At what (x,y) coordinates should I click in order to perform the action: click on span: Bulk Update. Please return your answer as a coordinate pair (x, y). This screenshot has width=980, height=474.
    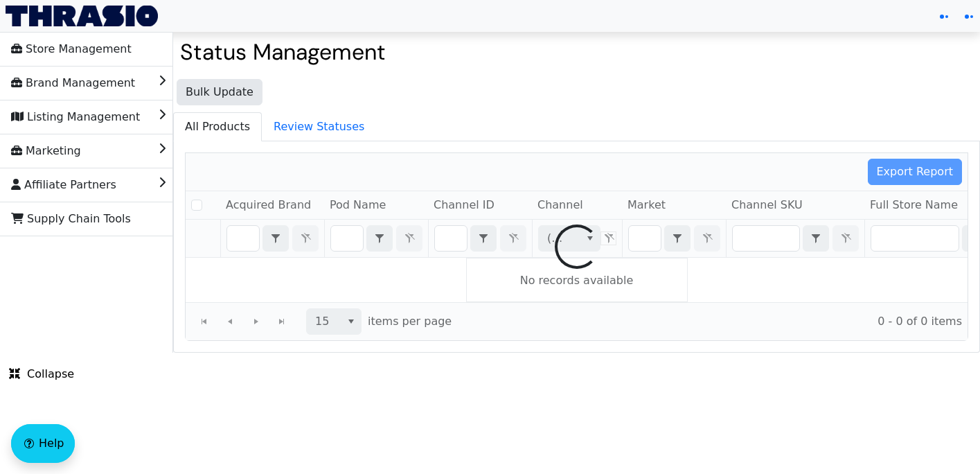
    Looking at the image, I should click on (219, 92).